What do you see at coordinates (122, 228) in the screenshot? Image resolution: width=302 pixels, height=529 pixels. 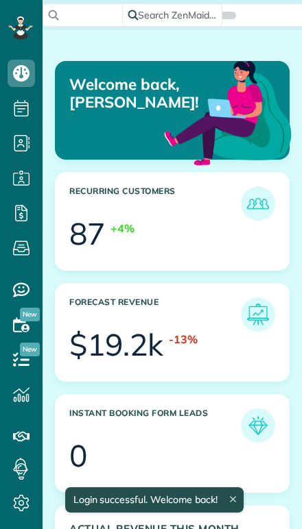 I see `div: +4%` at bounding box center [122, 228].